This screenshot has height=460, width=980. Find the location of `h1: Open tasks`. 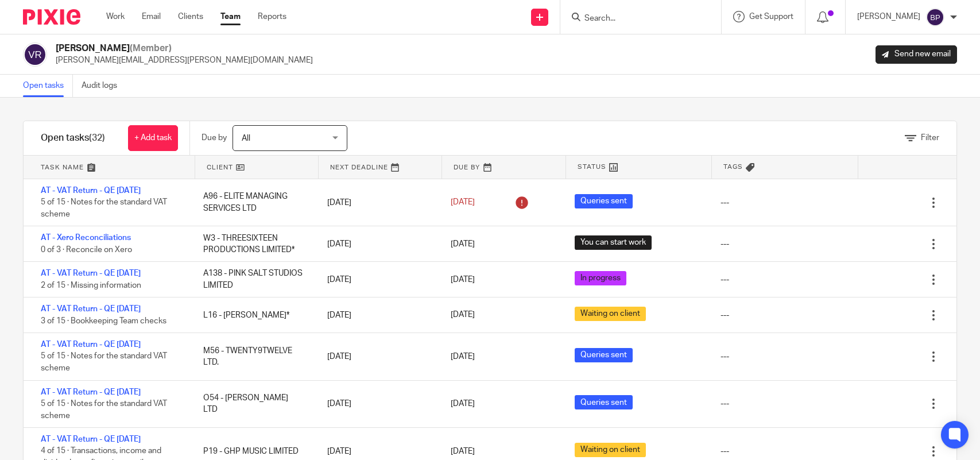

h1: Open tasks is located at coordinates (73, 138).